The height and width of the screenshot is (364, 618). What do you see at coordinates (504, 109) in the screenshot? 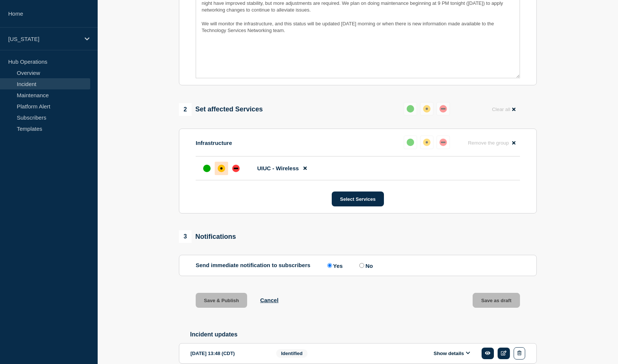
I see `button: Clear all` at bounding box center [504, 109].